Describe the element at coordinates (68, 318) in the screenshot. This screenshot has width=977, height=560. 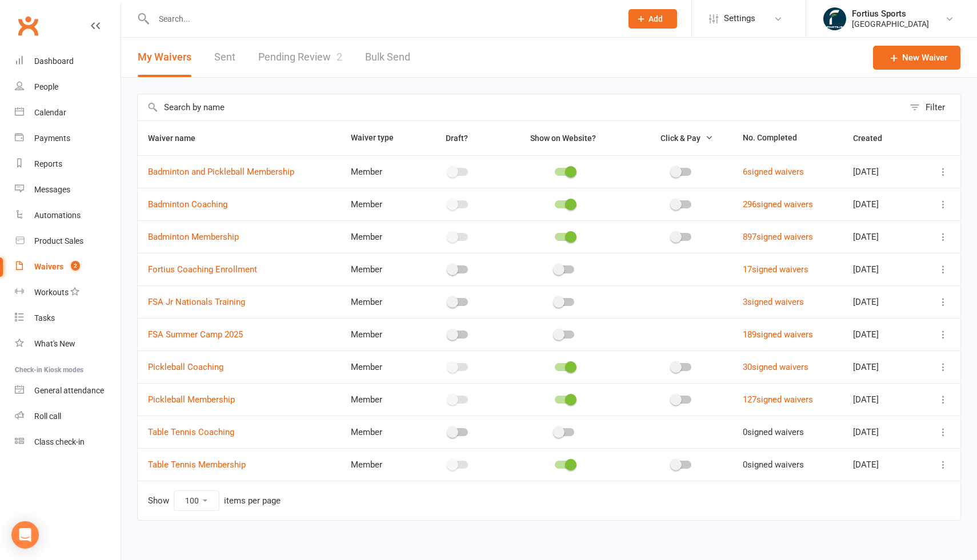
I see `a: Tasks` at that location.